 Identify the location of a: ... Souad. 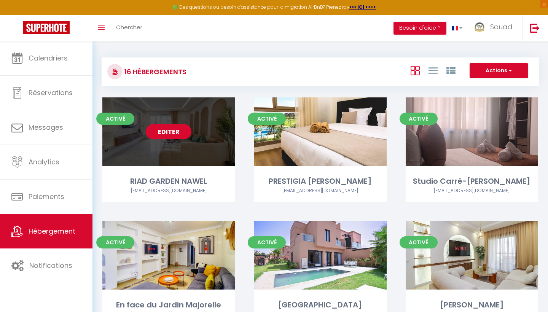
(495, 28).